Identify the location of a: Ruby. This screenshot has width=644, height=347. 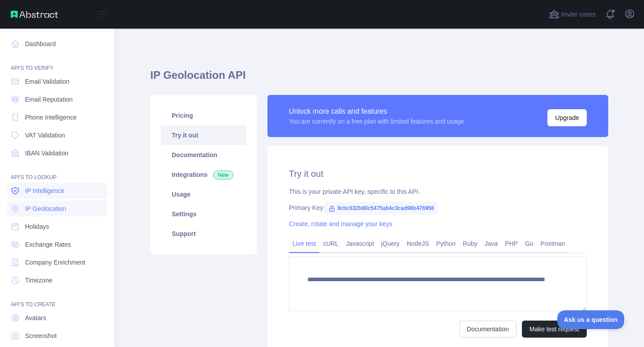
(470, 244).